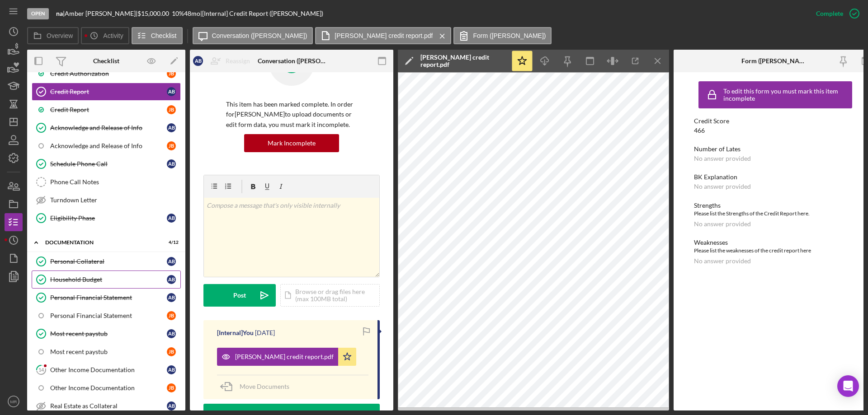  What do you see at coordinates (106, 388) in the screenshot?
I see `a: Other Income DocumentationJB` at bounding box center [106, 388].